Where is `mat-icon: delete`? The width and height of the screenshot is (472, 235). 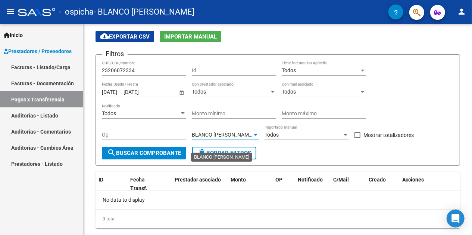 mat-icon: delete is located at coordinates (202, 152).